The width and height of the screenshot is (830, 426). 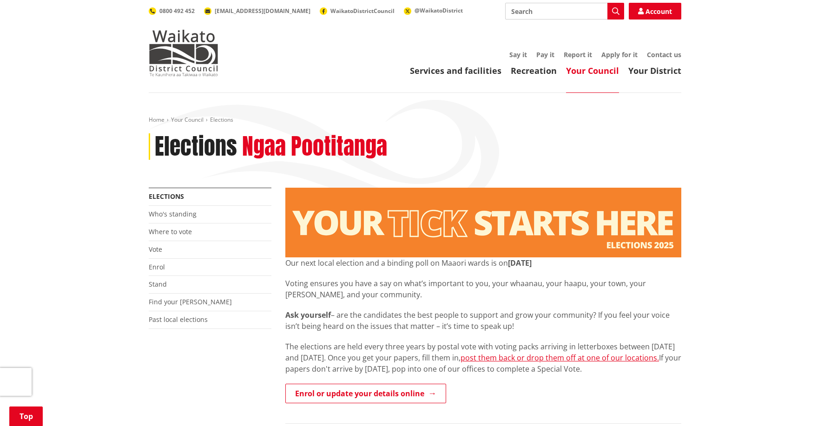 I want to click on a: Stand, so click(x=158, y=284).